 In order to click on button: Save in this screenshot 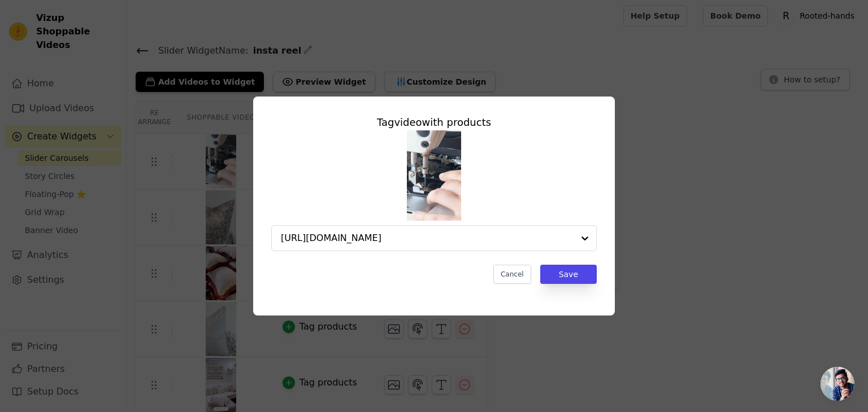, I will do `click(569, 274)`.